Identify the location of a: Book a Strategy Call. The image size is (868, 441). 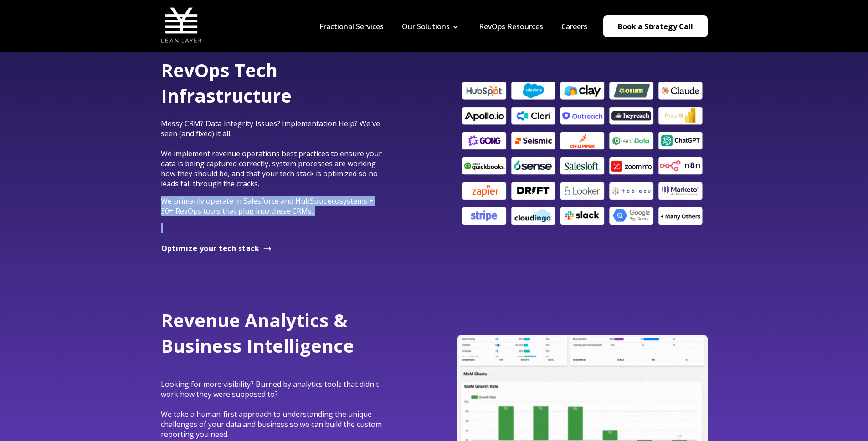
(655, 27).